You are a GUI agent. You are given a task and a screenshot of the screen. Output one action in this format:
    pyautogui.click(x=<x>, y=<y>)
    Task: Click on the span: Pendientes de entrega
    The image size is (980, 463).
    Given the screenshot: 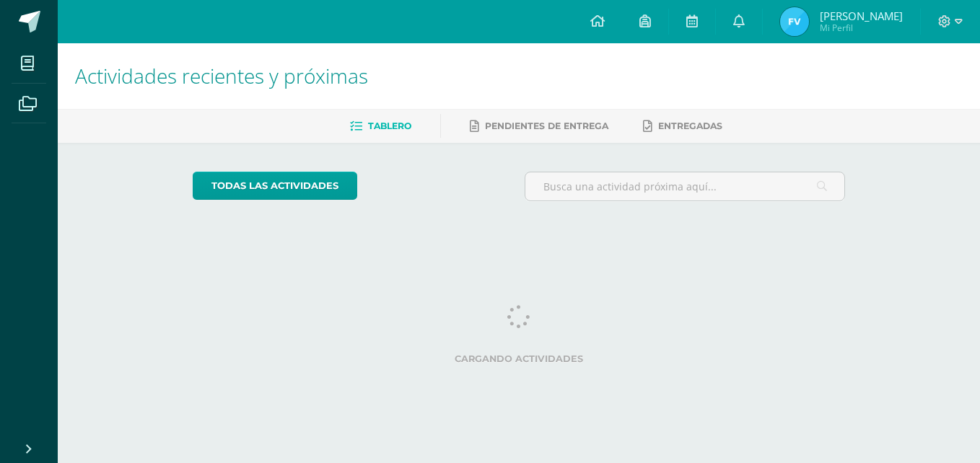 What is the action you would take?
    pyautogui.click(x=547, y=126)
    